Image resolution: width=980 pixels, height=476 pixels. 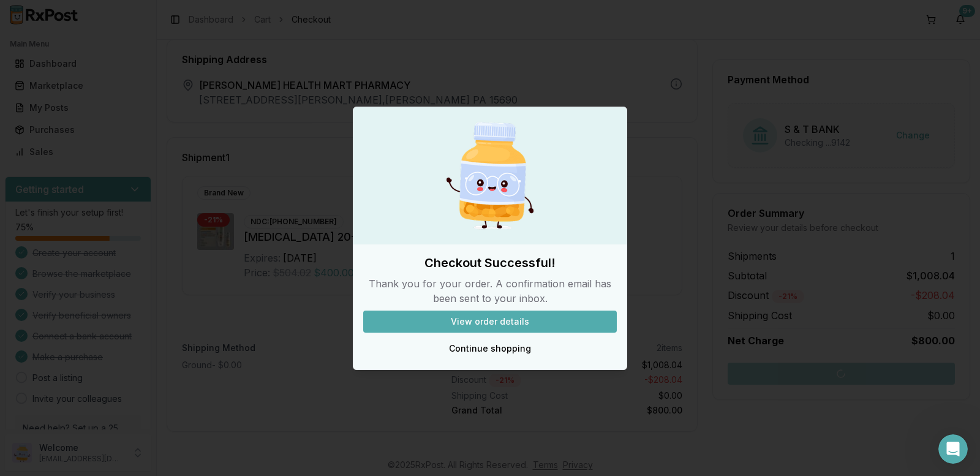 I want to click on button: Continue shopping, so click(x=490, y=348).